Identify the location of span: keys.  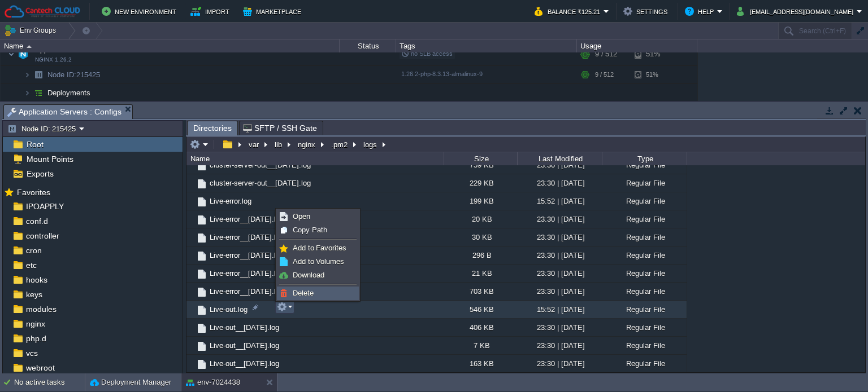
(34, 294).